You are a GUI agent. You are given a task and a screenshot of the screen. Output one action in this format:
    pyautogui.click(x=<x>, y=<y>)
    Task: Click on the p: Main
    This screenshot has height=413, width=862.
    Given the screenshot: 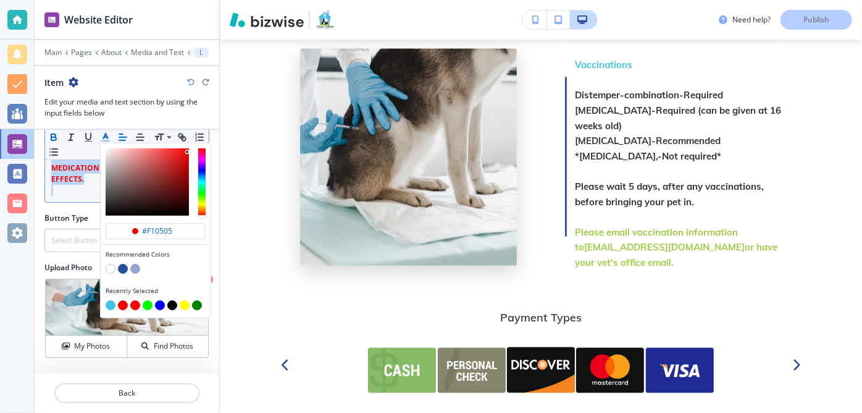 What is the action you would take?
    pyautogui.click(x=53, y=53)
    